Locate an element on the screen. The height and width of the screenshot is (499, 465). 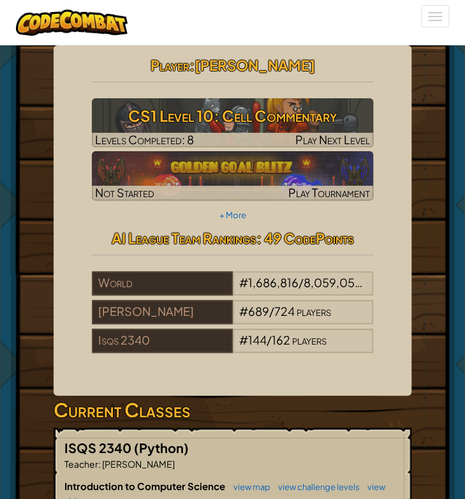
span: Player is located at coordinates (170, 65).